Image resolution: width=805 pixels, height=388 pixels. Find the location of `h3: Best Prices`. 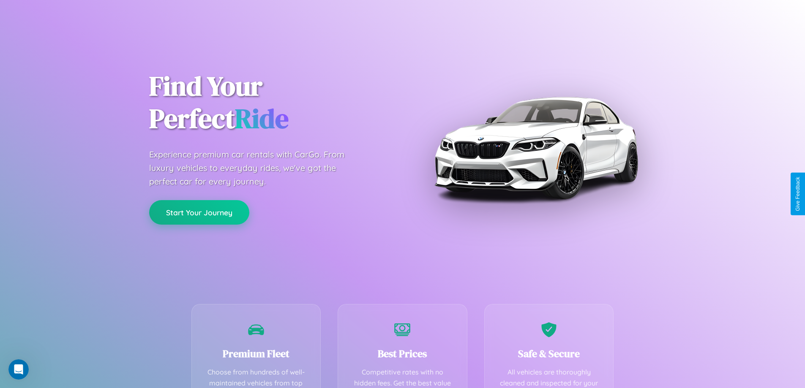

h3: Best Prices is located at coordinates (402, 354).